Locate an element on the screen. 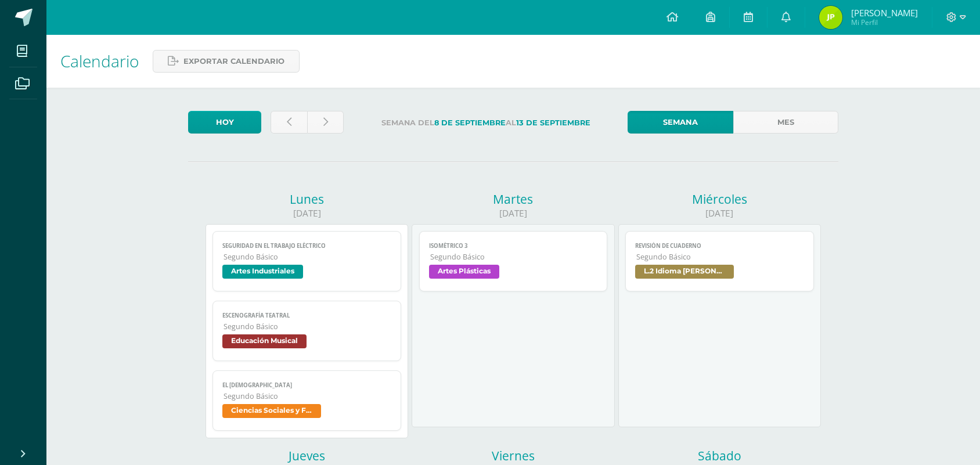  a: Hoy is located at coordinates (225, 122).